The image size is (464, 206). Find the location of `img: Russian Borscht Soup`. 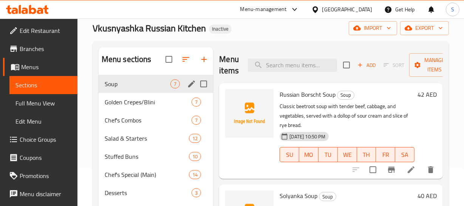

img: Russian Borscht Soup is located at coordinates (249, 113).